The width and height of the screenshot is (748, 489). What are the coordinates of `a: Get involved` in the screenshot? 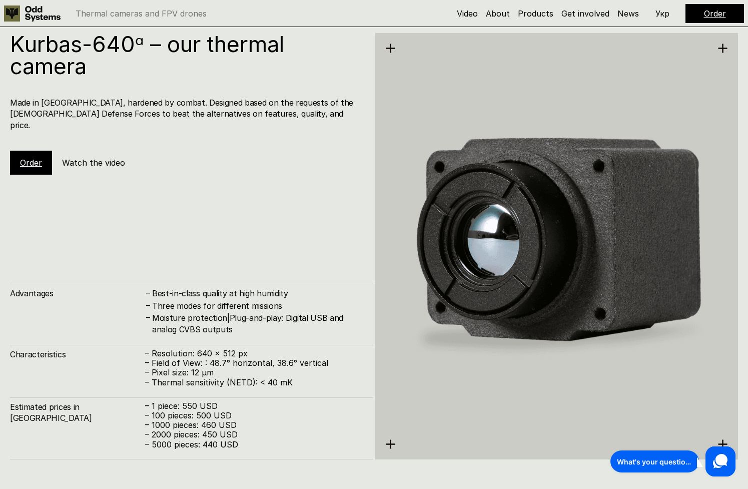 It's located at (586, 14).